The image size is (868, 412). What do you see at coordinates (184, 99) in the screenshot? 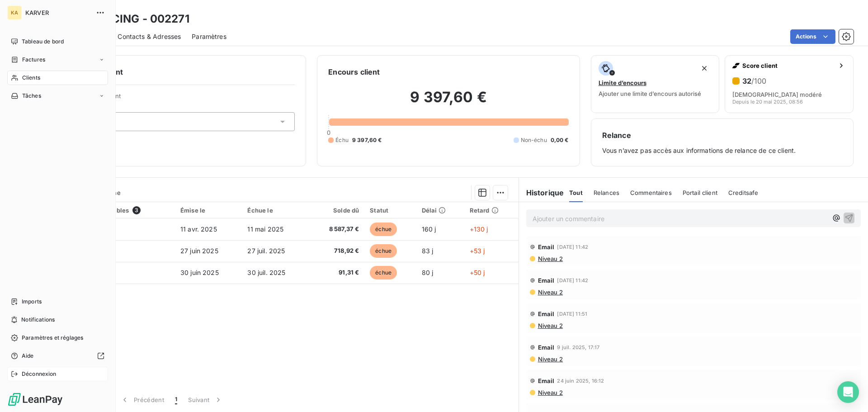
I see `span: Propriétés Client` at bounding box center [184, 99].